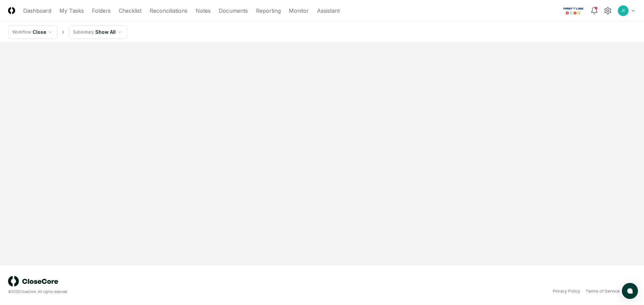  Describe the element at coordinates (71, 11) in the screenshot. I see `a: My Tasks` at that location.